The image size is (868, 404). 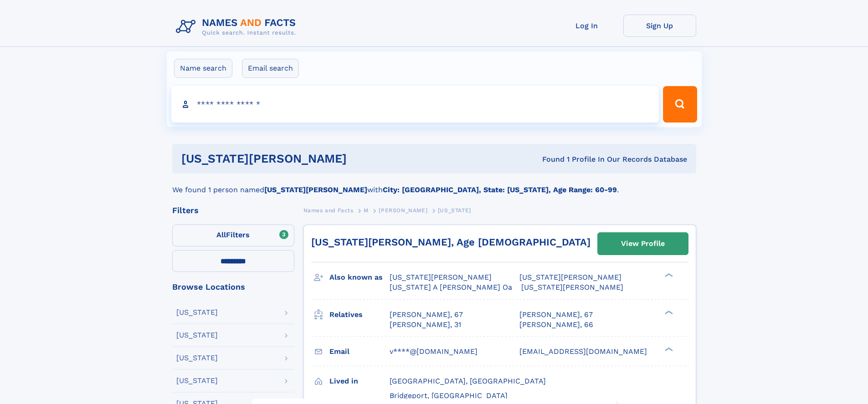 I want to click on div: Filters, so click(x=233, y=210).